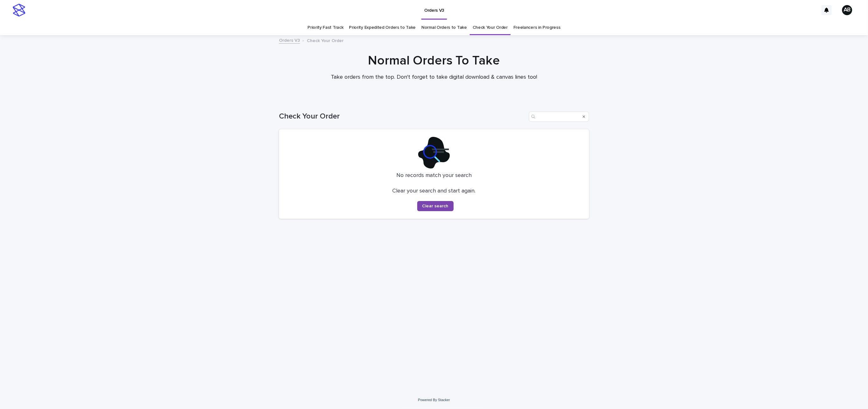 The width and height of the screenshot is (868, 409). Describe the element at coordinates (559, 117) in the screenshot. I see `input: Search` at that location.